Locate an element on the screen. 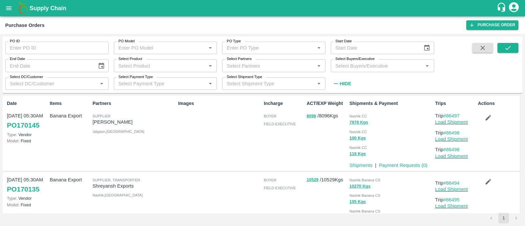 The width and height of the screenshot is (525, 226). p: Images is located at coordinates (219, 103).